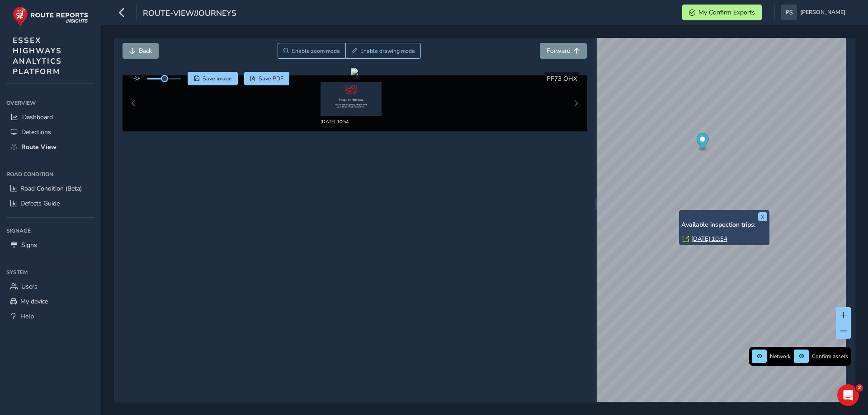 The image size is (868, 415). I want to click on span: My Confirm Exports, so click(726, 12).